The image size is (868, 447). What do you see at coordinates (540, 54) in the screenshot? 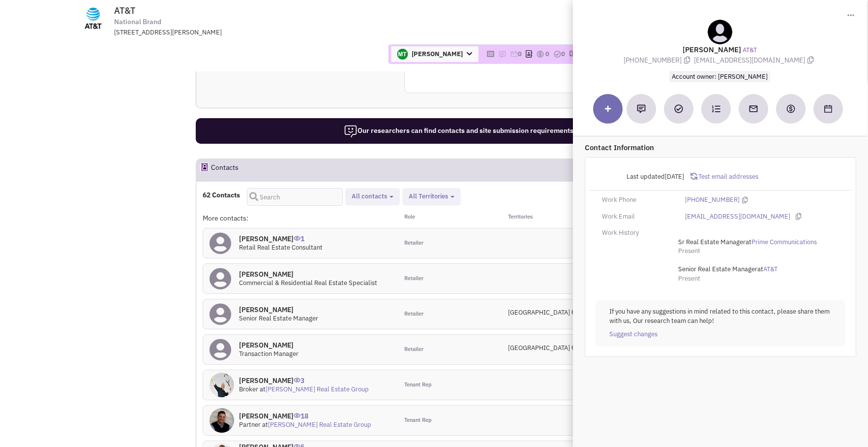
I see `img: icon-dealamount.png` at bounding box center [540, 54].